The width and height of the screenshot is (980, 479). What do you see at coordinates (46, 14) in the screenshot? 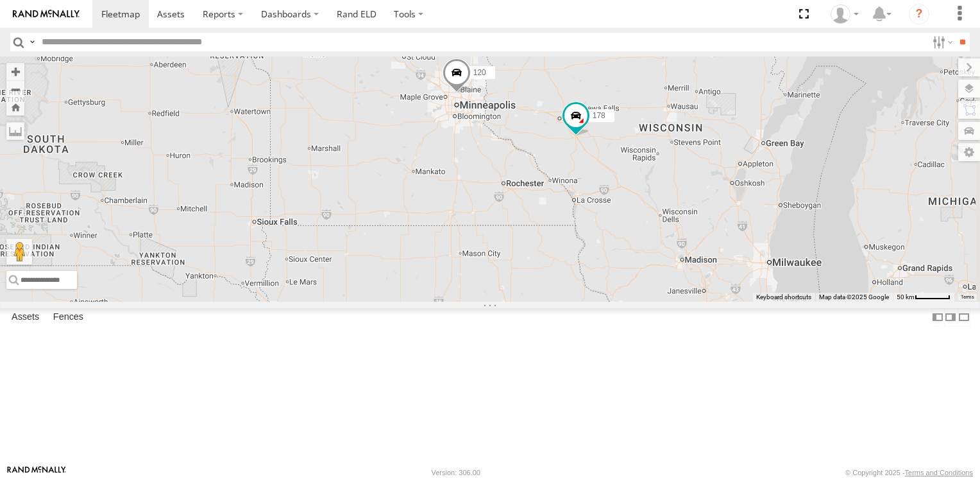
I see `img: rand-logo.svg` at bounding box center [46, 14].